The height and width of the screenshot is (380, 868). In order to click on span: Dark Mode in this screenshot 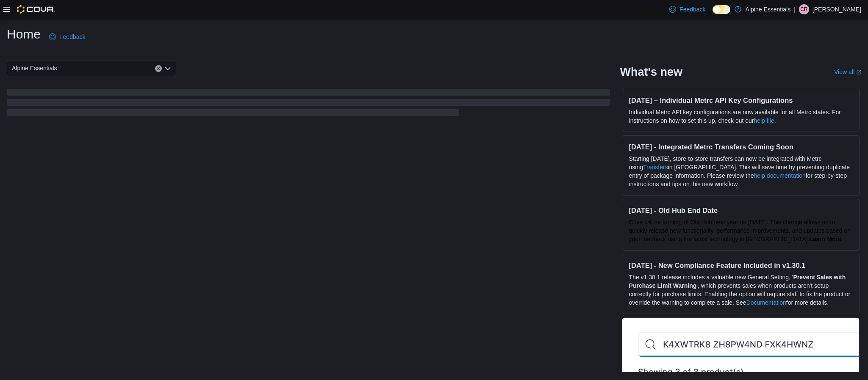, I will do `click(712, 14)`.